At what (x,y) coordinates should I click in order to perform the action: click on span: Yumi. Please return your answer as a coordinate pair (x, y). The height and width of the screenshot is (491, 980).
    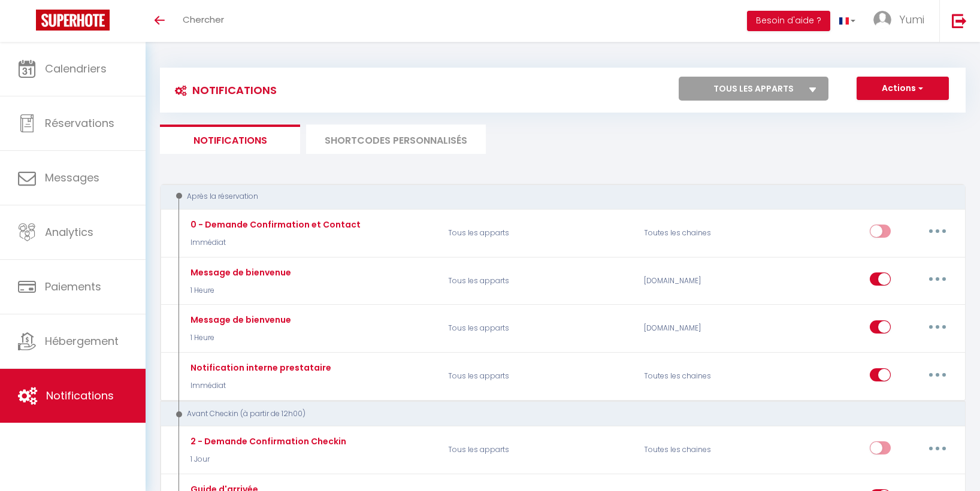
    Looking at the image, I should click on (912, 19).